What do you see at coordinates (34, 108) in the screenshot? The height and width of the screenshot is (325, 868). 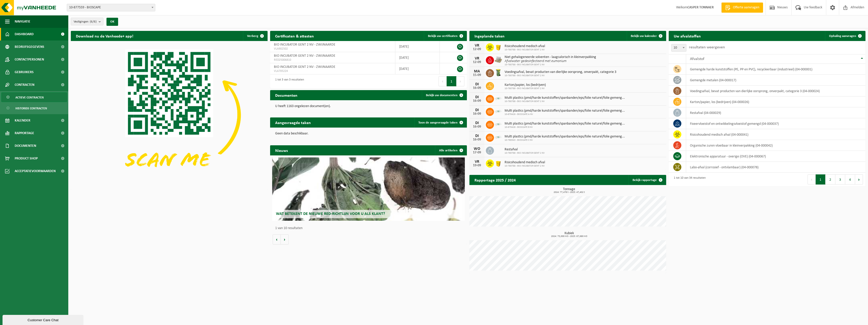 I see `a: Historiek contracten` at bounding box center [34, 108].